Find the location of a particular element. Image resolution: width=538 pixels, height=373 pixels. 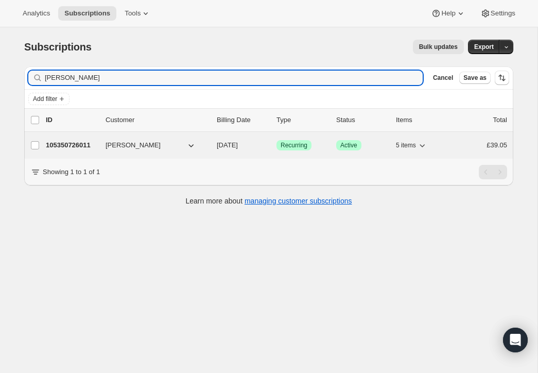

button: Cancel is located at coordinates (443, 78).